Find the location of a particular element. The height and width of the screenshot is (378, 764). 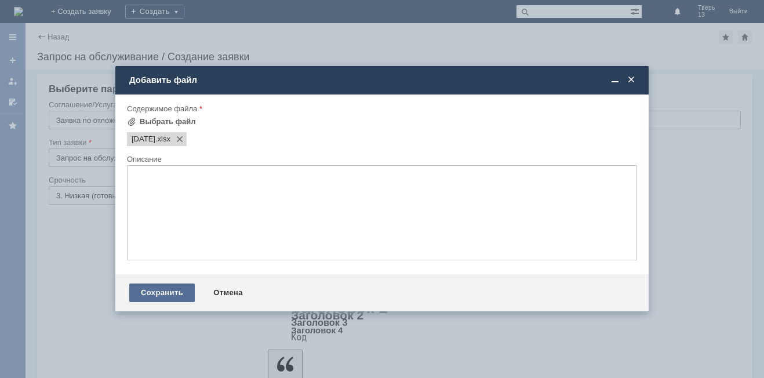

span: Закрыть is located at coordinates (631, 80).